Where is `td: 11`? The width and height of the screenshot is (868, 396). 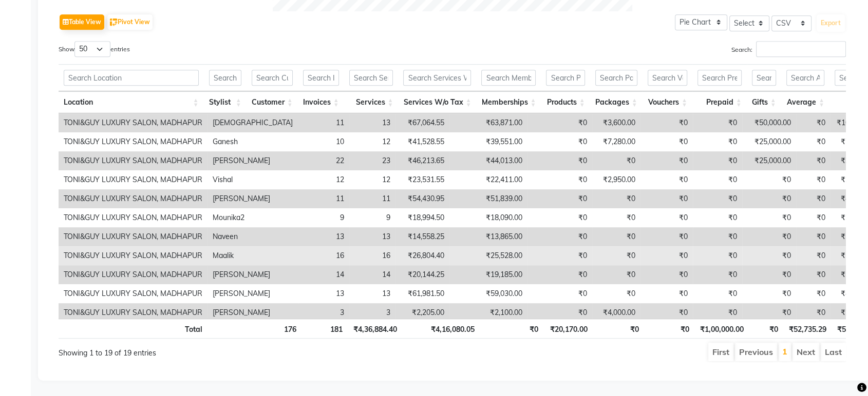 td: 11 is located at coordinates (323, 122).